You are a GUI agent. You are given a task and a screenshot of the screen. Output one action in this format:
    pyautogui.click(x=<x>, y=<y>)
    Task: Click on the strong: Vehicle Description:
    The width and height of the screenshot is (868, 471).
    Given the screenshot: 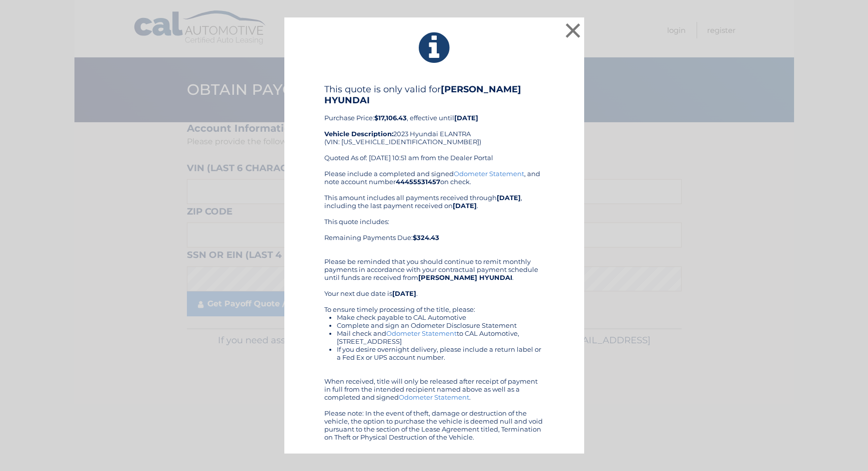 What is the action you would take?
    pyautogui.click(x=359, y=134)
    